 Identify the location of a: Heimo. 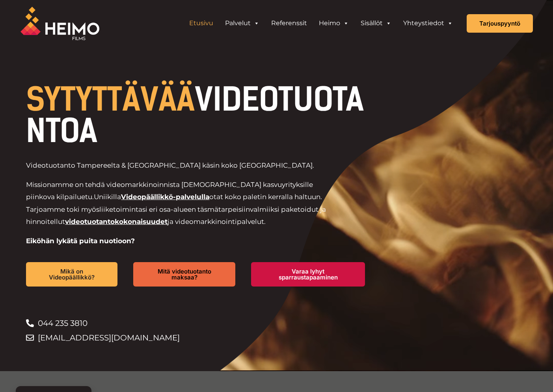
(334, 23).